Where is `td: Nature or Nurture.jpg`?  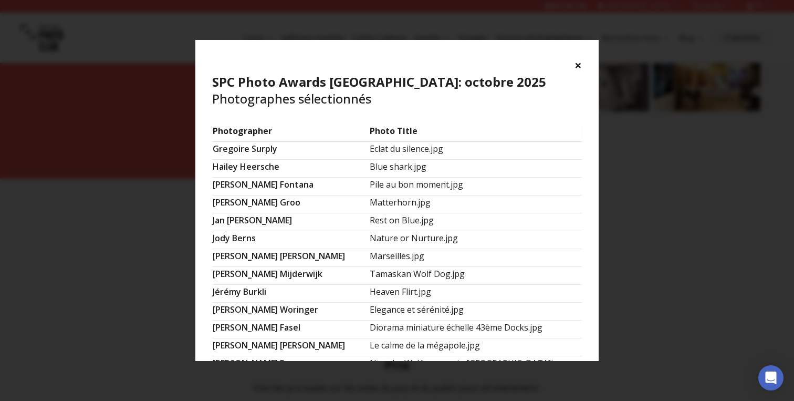 td: Nature or Nurture.jpg is located at coordinates (475, 240).